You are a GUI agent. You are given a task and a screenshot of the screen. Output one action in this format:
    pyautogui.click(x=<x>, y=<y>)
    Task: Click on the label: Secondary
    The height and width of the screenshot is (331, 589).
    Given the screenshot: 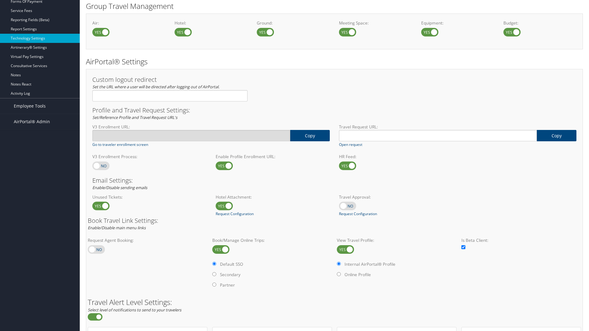 What is the action you would take?
    pyautogui.click(x=230, y=275)
    